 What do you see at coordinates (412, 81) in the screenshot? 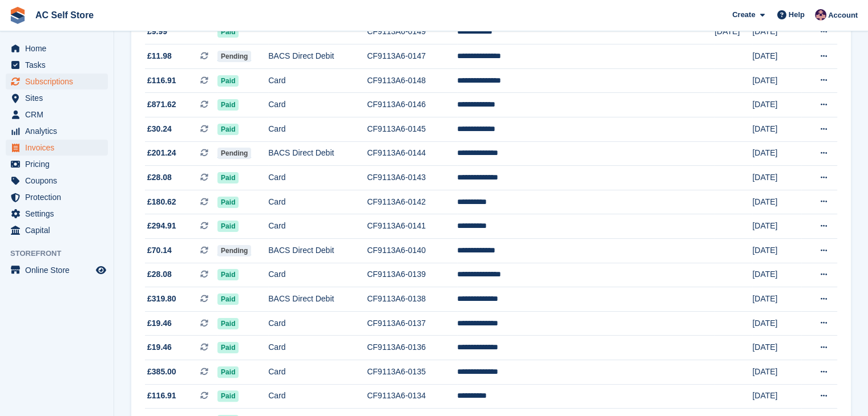
I see `td: CF9113A6-0148` at bounding box center [412, 81].